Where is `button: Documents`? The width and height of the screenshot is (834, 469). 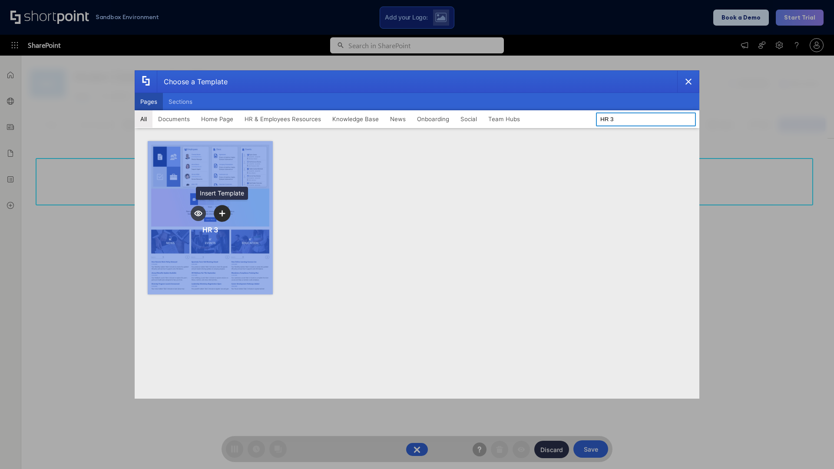 button: Documents is located at coordinates (174, 119).